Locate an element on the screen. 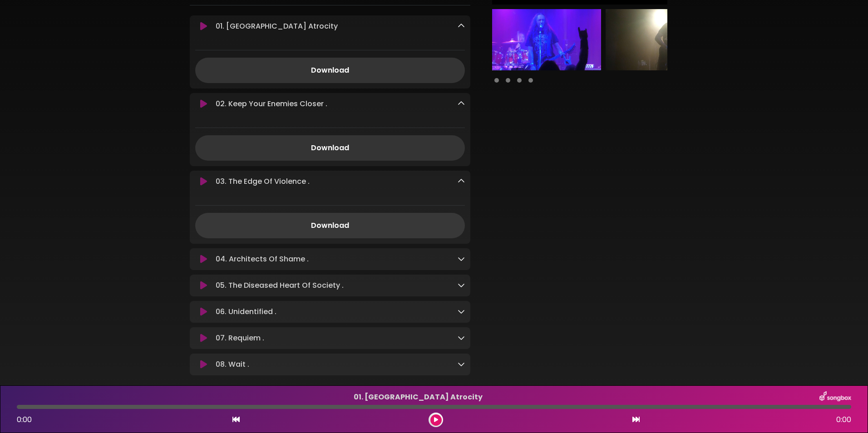  p: 06. Unidentified . is located at coordinates (336, 312).